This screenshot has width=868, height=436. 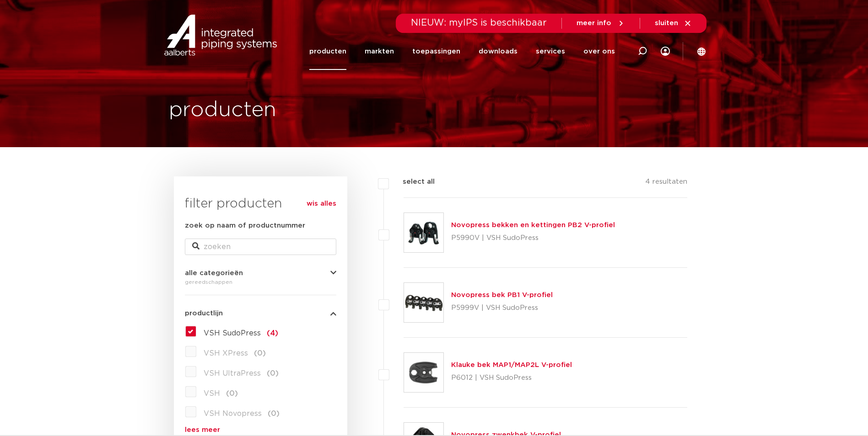 I want to click on p: P6012 | VSH SudoPress, so click(x=511, y=378).